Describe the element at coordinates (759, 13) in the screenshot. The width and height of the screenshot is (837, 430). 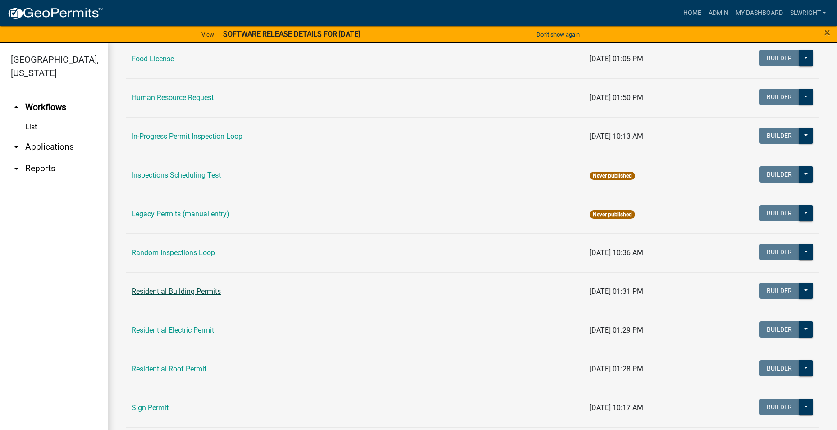
I see `a: My Dashboard` at that location.